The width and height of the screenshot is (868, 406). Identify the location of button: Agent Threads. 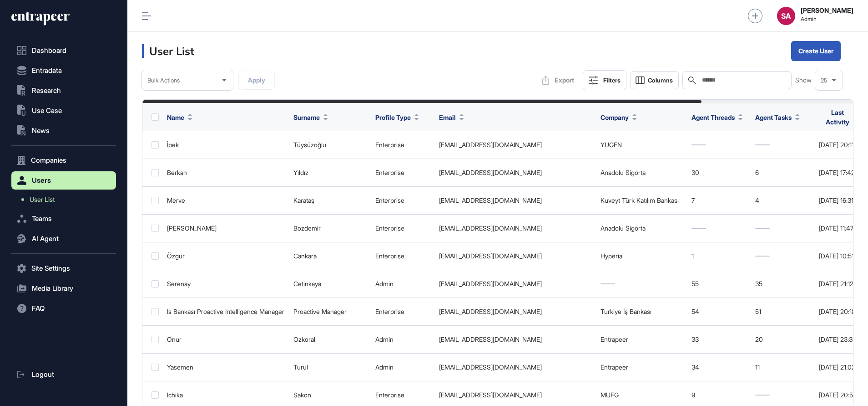
(717, 117).